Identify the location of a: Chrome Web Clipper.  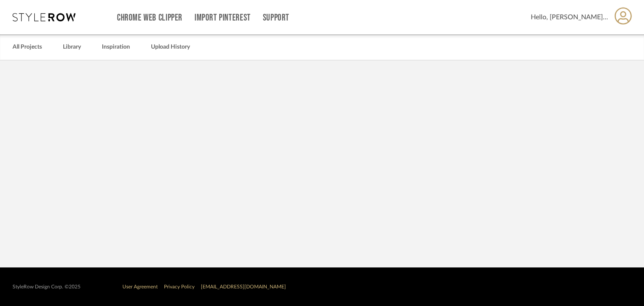
(149, 17).